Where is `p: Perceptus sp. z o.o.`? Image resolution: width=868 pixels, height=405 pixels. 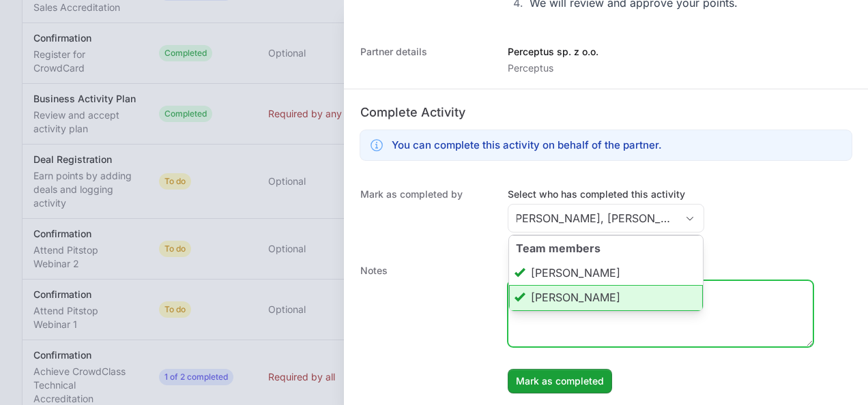
p: Perceptus sp. z o.o. is located at coordinates (553, 52).